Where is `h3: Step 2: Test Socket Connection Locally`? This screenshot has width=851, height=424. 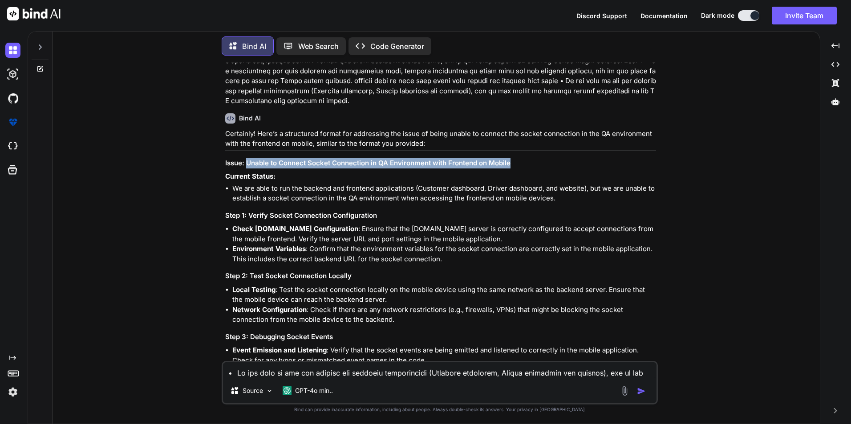
h3: Step 2: Test Socket Connection Locally is located at coordinates (440, 276).